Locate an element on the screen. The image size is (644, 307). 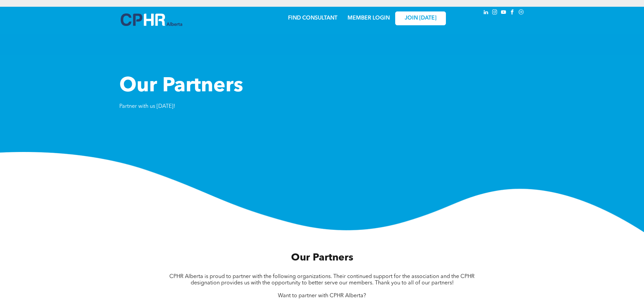
a: FIND CONSULTANT is located at coordinates (312, 19).